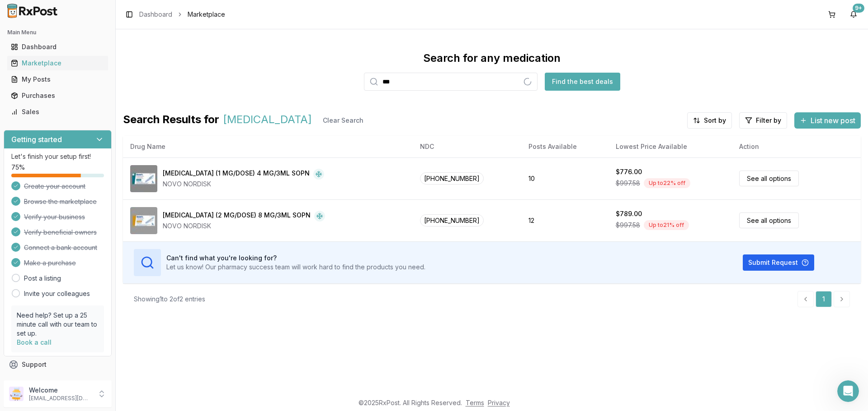 The height and width of the screenshot is (411, 868). What do you see at coordinates (57, 112) in the screenshot?
I see `div: Sales` at bounding box center [57, 112].